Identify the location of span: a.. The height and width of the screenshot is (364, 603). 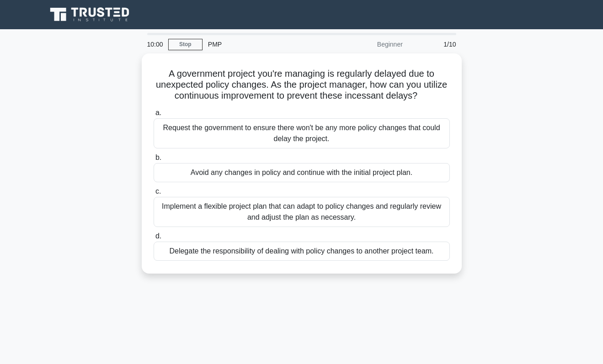
(158, 112).